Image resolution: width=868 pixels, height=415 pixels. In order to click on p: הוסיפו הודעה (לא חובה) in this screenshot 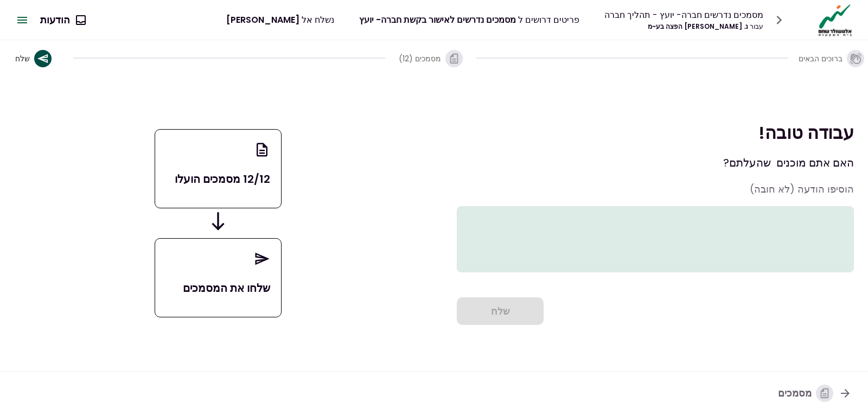, I will do `click(656, 189)`.